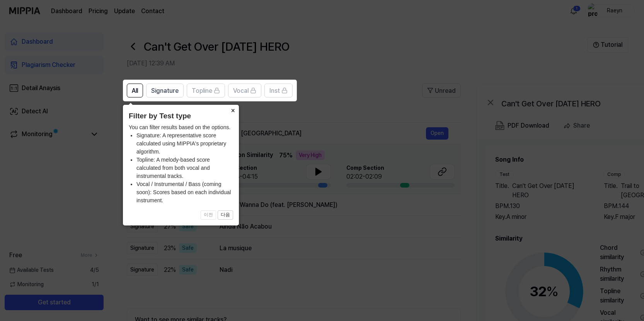  What do you see at coordinates (206, 91) in the screenshot?
I see `button: Topline` at bounding box center [206, 91].